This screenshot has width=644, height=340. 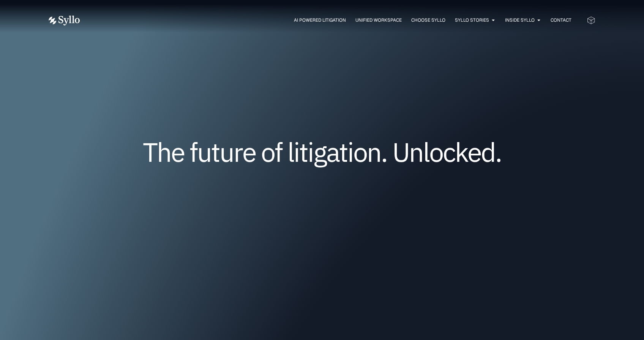 What do you see at coordinates (520, 21) in the screenshot?
I see `span: Inside Syllo` at bounding box center [520, 21].